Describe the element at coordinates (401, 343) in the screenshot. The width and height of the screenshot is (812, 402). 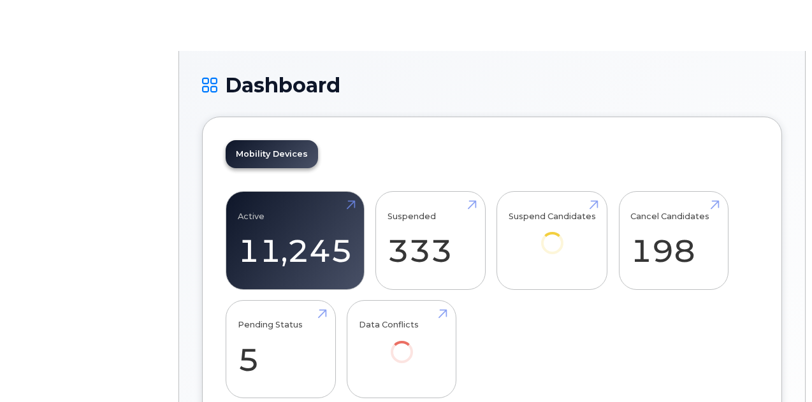
I see `a: Data Conflicts` at that location.